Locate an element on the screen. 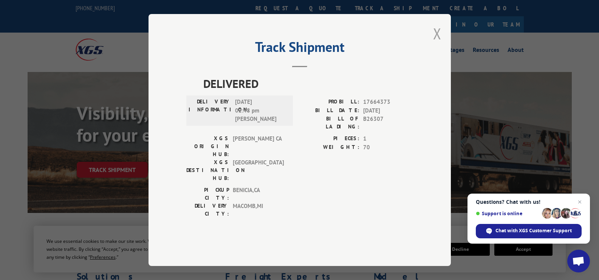 Image resolution: width=599 pixels, height=280 pixels. button: Close modal is located at coordinates (438, 33).